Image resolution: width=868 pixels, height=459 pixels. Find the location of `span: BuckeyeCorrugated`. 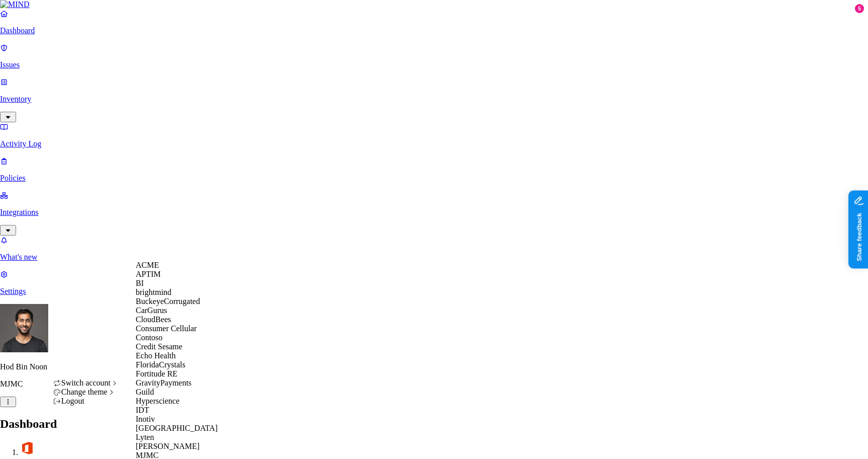

span: BuckeyeCorrugated is located at coordinates (168, 301).